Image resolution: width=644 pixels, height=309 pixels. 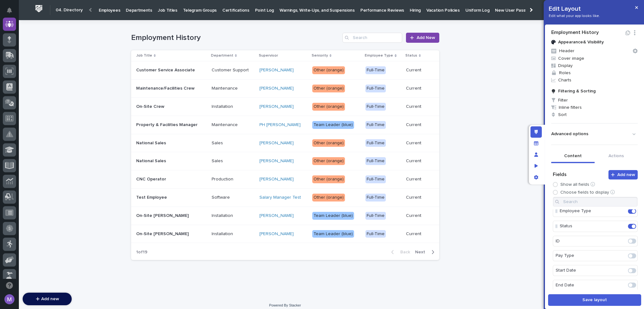 I want to click on p: Property & Facilities Manager, so click(x=167, y=124).